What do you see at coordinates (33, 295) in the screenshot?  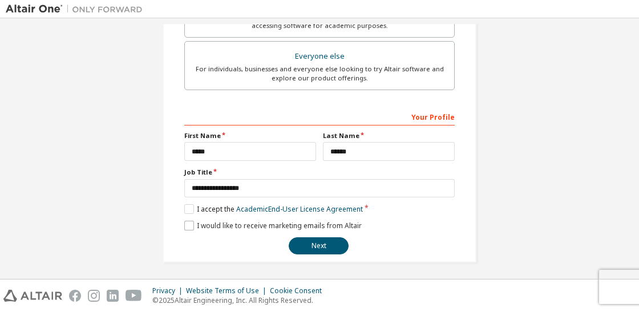 I see `img: altair_logo.svg` at bounding box center [33, 295].